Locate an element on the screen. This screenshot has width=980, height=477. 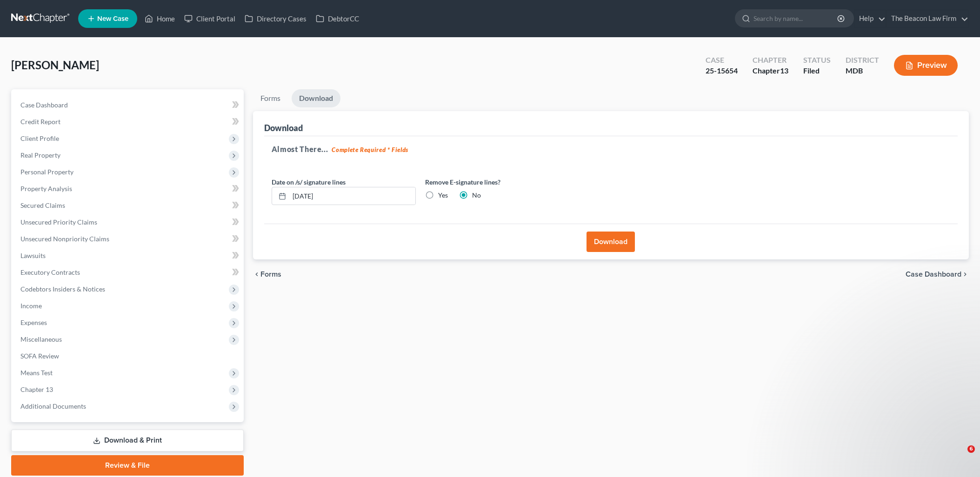
a: The Beacon Law Firm is located at coordinates (928, 19).